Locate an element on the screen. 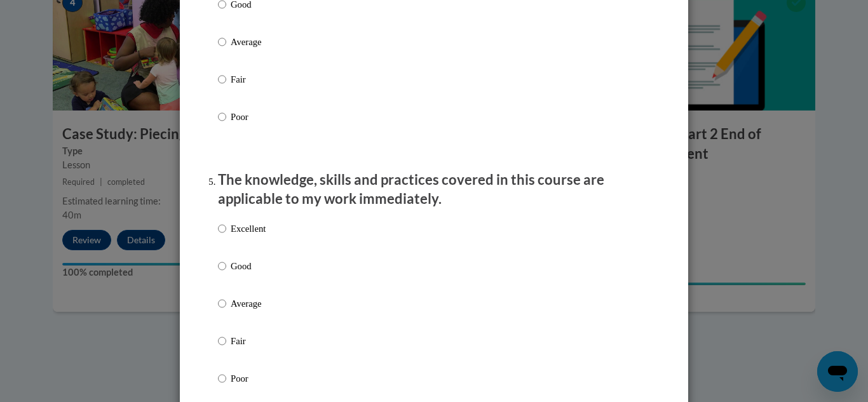  p: Excellent is located at coordinates (248, 229).